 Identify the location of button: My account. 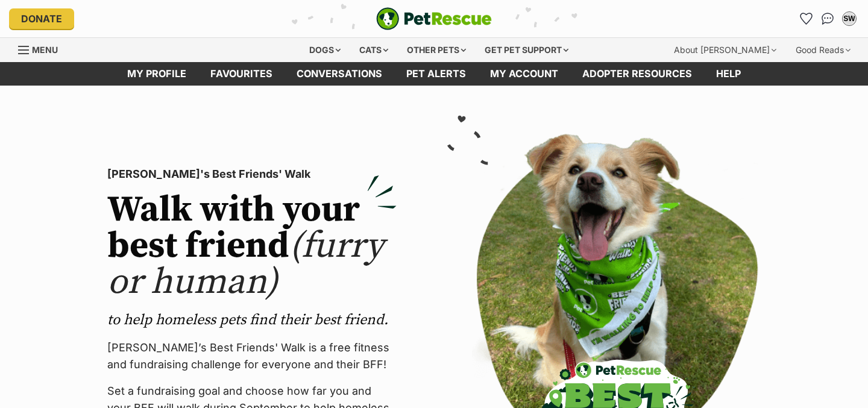
(849, 18).